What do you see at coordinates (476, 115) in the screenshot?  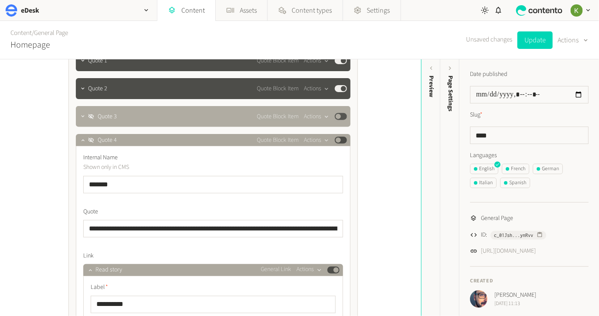 I see `label: Slug` at bounding box center [476, 115].